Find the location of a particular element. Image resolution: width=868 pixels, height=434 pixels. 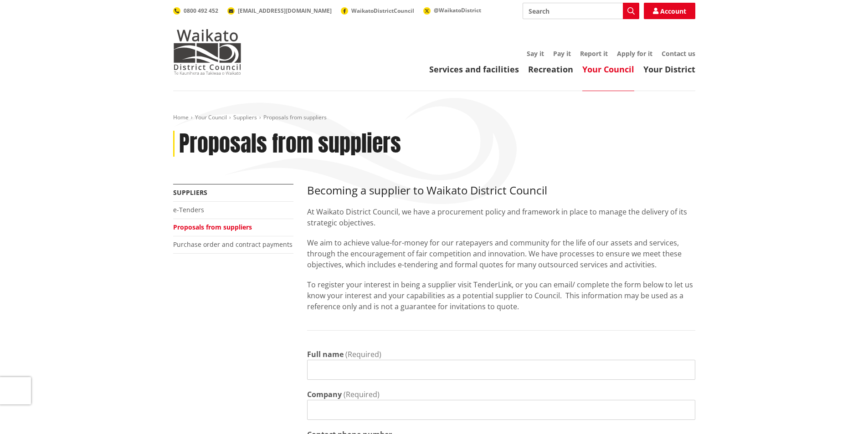

span: WaikatoDistrictCouncil is located at coordinates (382, 11).